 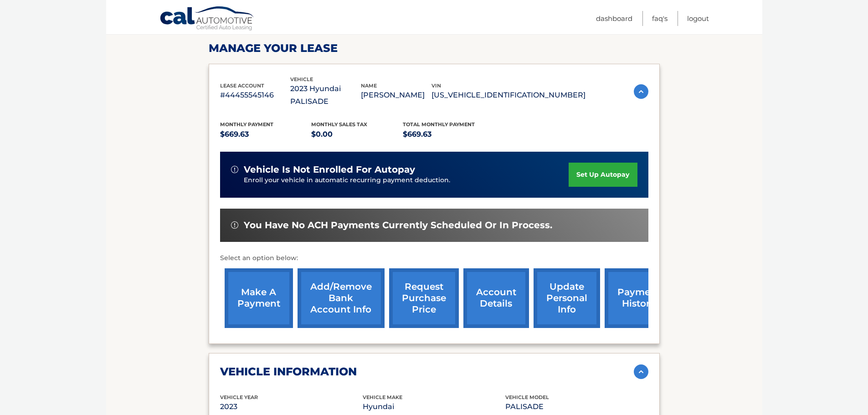 I want to click on a: set up autopay, so click(x=602, y=175).